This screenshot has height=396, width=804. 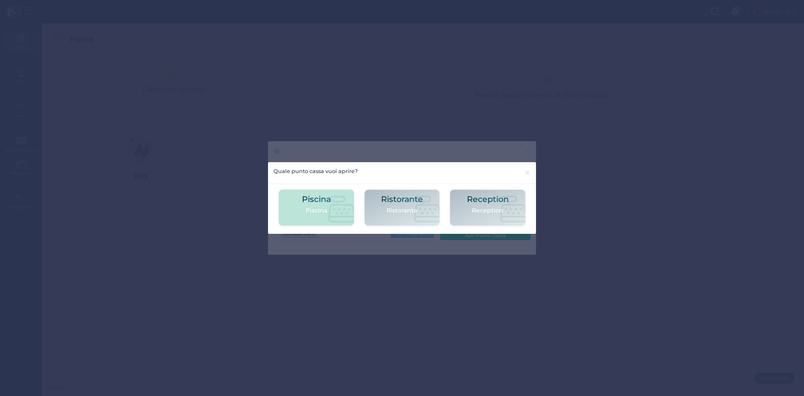 What do you see at coordinates (488, 199) in the screenshot?
I see `h2: Reception` at bounding box center [488, 199].